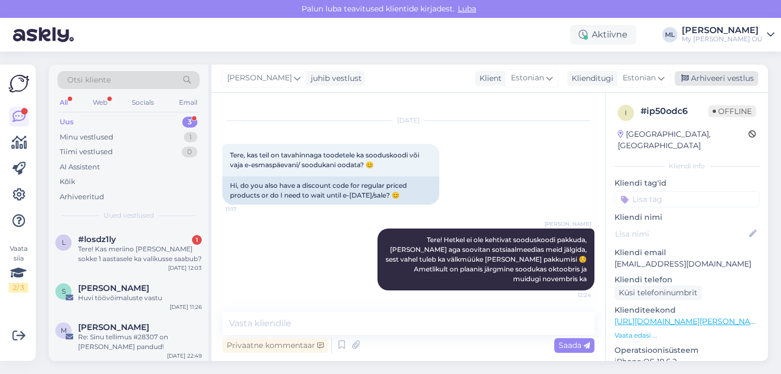 The width and height of the screenshot is (781, 374). I want to click on p: Kliendi nimi, so click(687, 217).